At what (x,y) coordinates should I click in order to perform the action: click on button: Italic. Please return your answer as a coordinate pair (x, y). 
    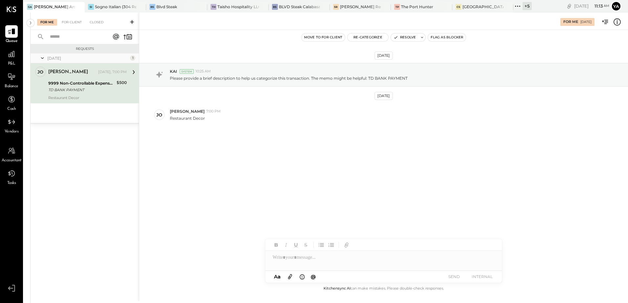
    Looking at the image, I should click on (286, 245).